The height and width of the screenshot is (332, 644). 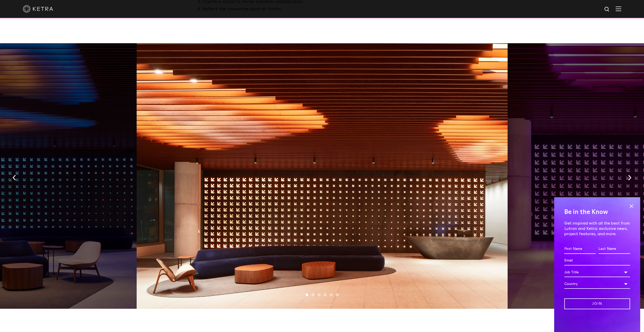 What do you see at coordinates (597, 261) in the screenshot?
I see `input: Email` at bounding box center [597, 261].